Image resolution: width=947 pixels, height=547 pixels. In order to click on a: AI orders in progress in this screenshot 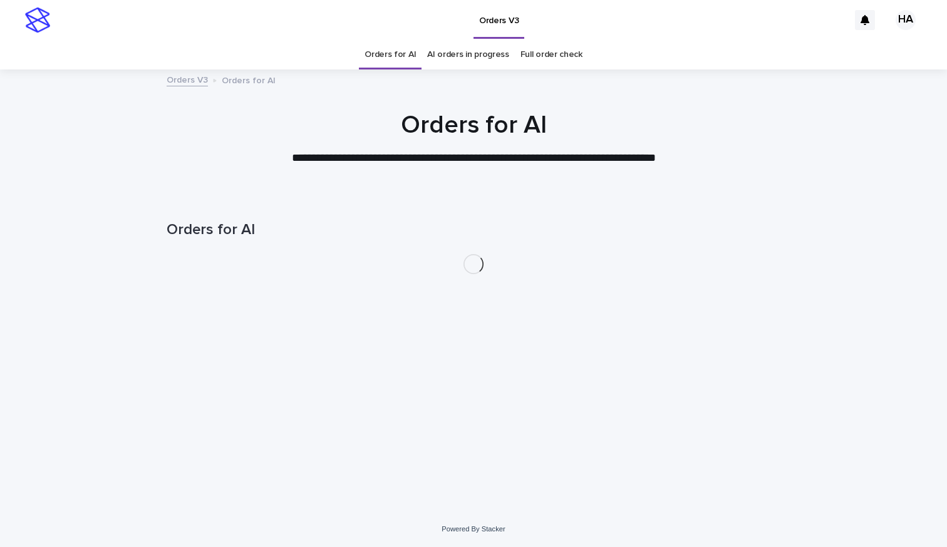, I will do `click(468, 54)`.